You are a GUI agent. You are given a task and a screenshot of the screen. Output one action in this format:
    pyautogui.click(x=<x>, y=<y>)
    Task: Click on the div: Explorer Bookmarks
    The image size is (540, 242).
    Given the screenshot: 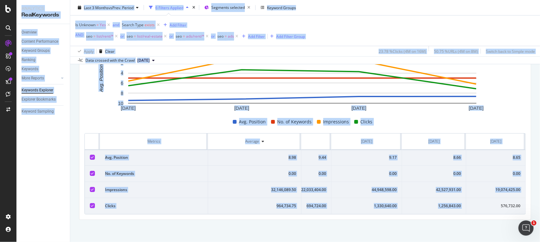 What is the action you would take?
    pyautogui.click(x=39, y=99)
    